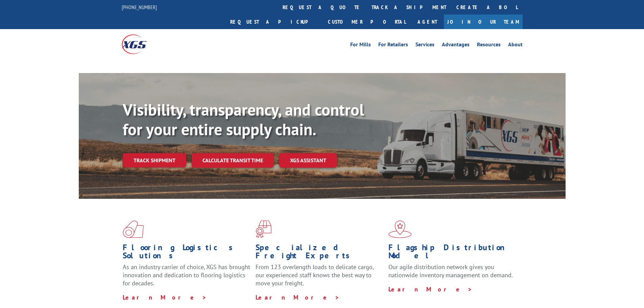 This screenshot has height=308, width=644. Describe the element at coordinates (232, 160) in the screenshot. I see `a: Calculate transit time` at that location.